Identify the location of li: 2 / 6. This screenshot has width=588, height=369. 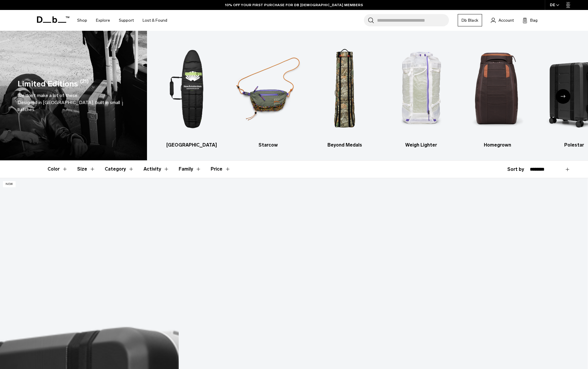
(269, 94).